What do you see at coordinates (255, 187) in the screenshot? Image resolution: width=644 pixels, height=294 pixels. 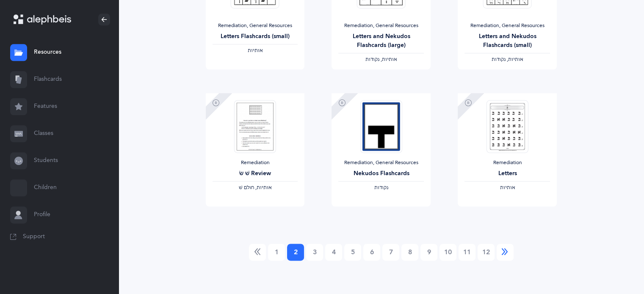 I see `span: ‫אותיות, חולם שׁ‬` at bounding box center [255, 187].